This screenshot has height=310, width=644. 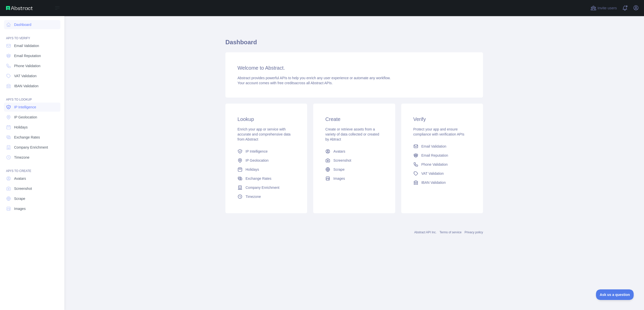 What do you see at coordinates (285, 83) in the screenshot?
I see `span: Your account comes with across all Abstract APIs.` at bounding box center [285, 83].